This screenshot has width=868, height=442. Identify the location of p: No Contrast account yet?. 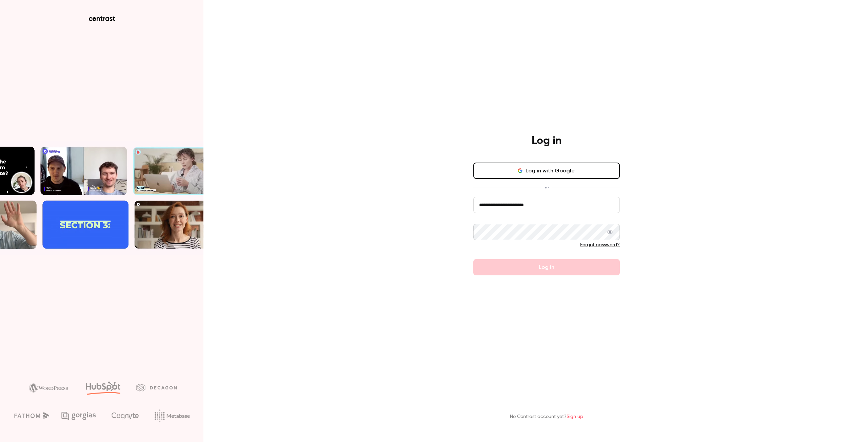
(547, 417).